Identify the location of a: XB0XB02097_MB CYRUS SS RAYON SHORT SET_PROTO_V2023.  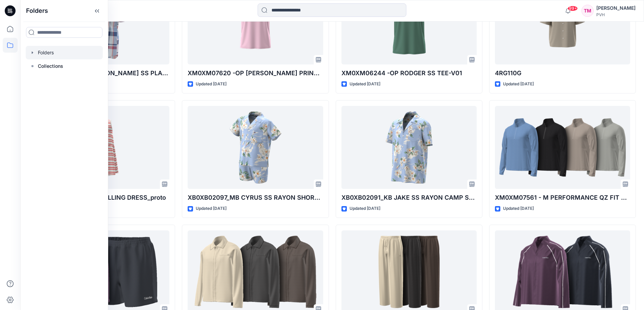
(255, 148).